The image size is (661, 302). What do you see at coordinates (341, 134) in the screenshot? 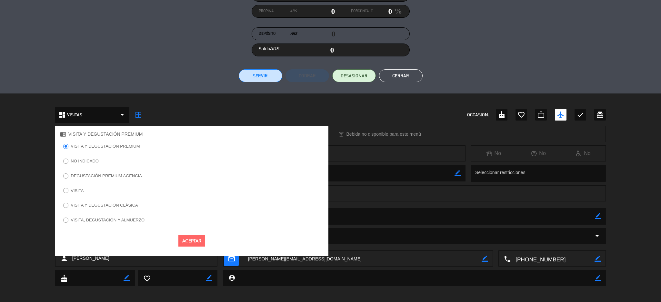
I see `i: local_bar` at bounding box center [341, 134].